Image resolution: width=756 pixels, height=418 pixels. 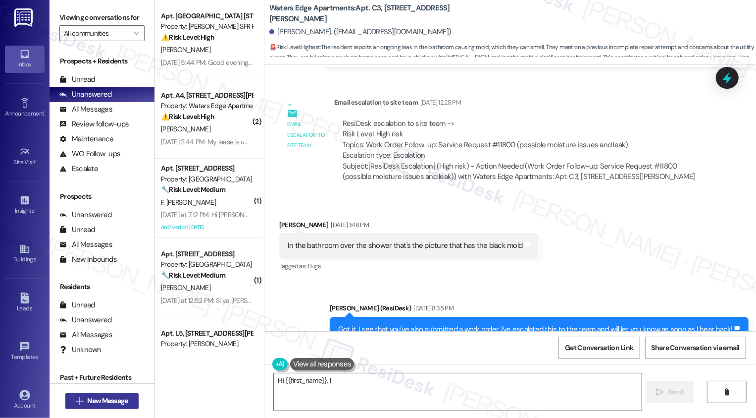 What do you see at coordinates (107, 400) in the screenshot?
I see `span: New Message` at bounding box center [107, 400].